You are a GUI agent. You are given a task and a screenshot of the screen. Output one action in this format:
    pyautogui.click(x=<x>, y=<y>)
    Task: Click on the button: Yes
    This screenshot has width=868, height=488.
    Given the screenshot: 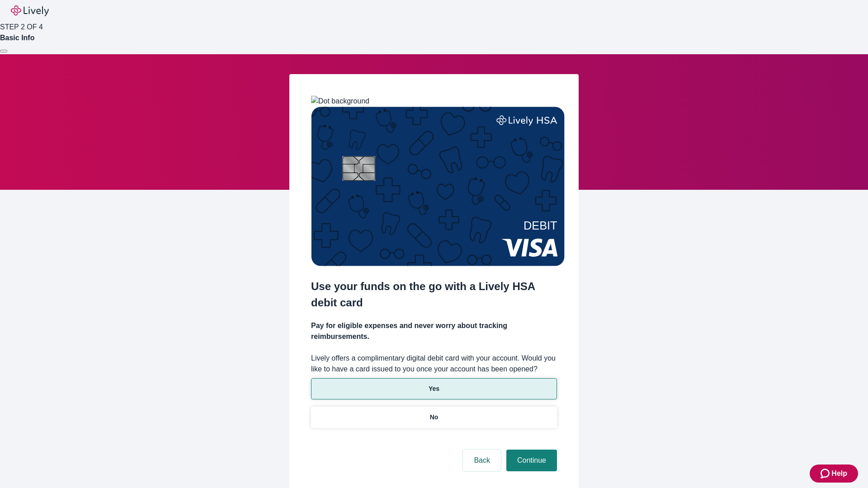 What is the action you would take?
    pyautogui.click(x=434, y=388)
    